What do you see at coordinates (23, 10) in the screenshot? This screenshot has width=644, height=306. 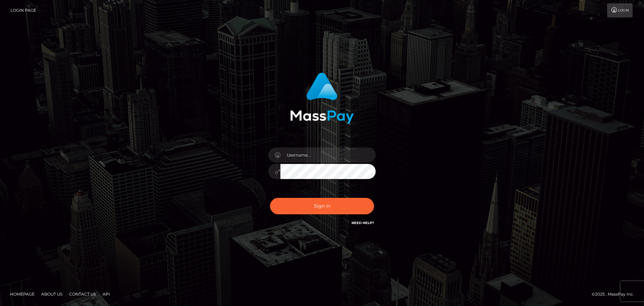 I see `a: Login Page` at bounding box center [23, 10].